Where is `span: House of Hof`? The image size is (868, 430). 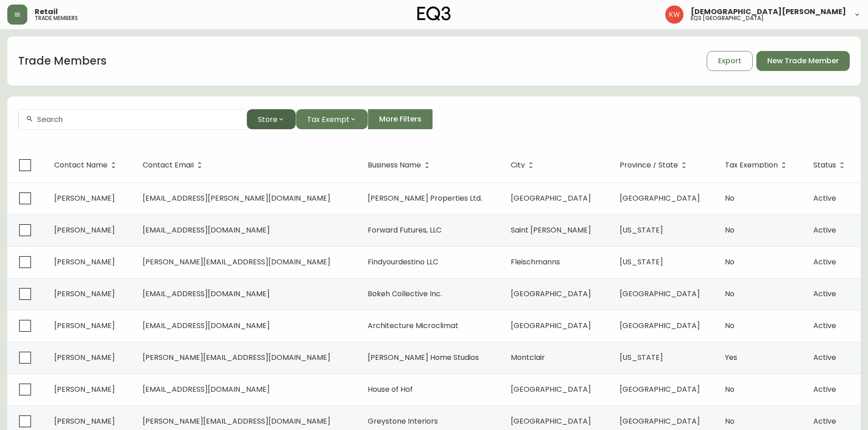
span: House of Hof is located at coordinates (390, 390).